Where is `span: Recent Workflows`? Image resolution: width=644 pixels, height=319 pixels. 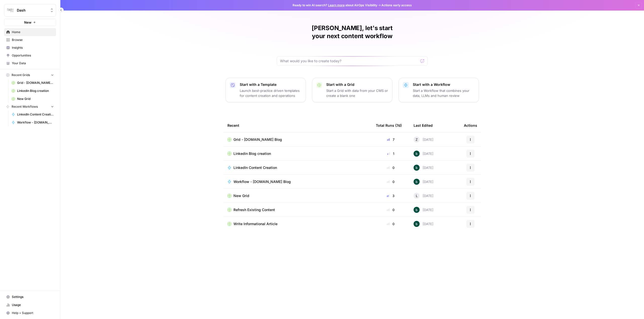
span: Recent Workflows is located at coordinates (25, 107).